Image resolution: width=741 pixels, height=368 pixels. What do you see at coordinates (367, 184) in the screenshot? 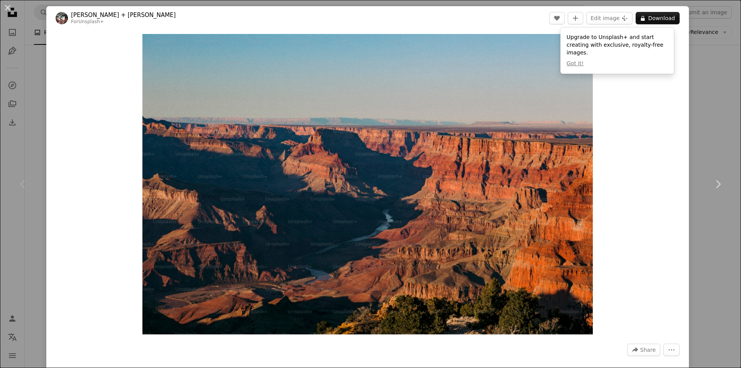
I see `button: Zoom in on this image` at bounding box center [367, 184].